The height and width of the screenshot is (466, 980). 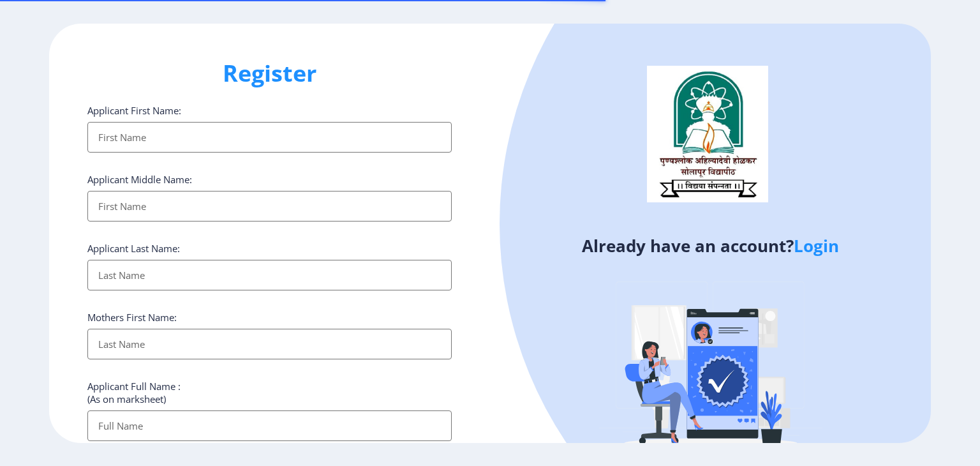 I want to click on label: Applicant Middle Name:, so click(x=140, y=179).